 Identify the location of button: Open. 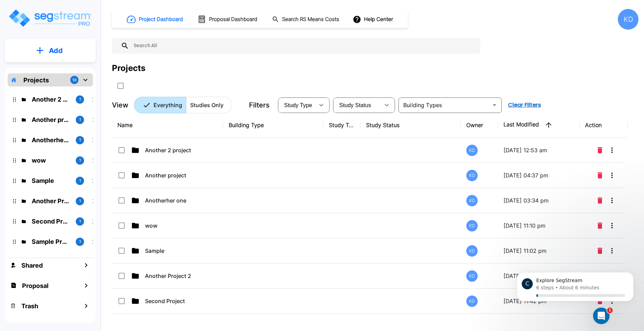
(495, 105).